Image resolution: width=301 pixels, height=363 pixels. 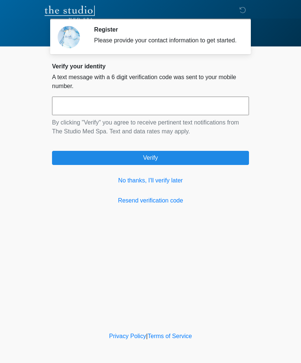 What do you see at coordinates (150, 127) in the screenshot?
I see `p: By clicking "Verify" you agree to receive pertinent text notifications from The Studio Med Spa. T...` at bounding box center [150, 127].